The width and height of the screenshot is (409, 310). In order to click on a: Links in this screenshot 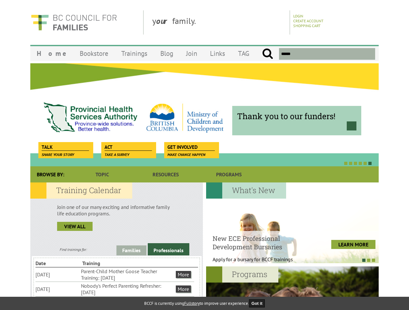, I will do `click(217, 53)`.